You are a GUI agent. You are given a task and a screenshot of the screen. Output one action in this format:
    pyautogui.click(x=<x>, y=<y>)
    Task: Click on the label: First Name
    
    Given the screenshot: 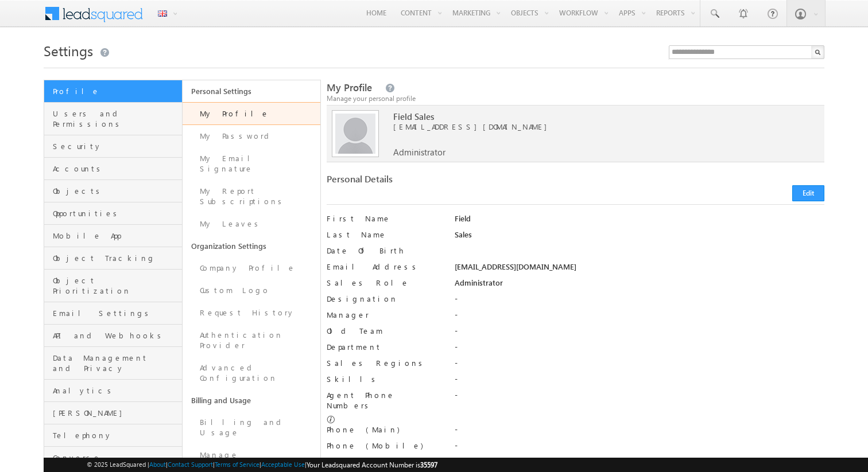 What is the action you would take?
    pyautogui.click(x=384, y=218)
    